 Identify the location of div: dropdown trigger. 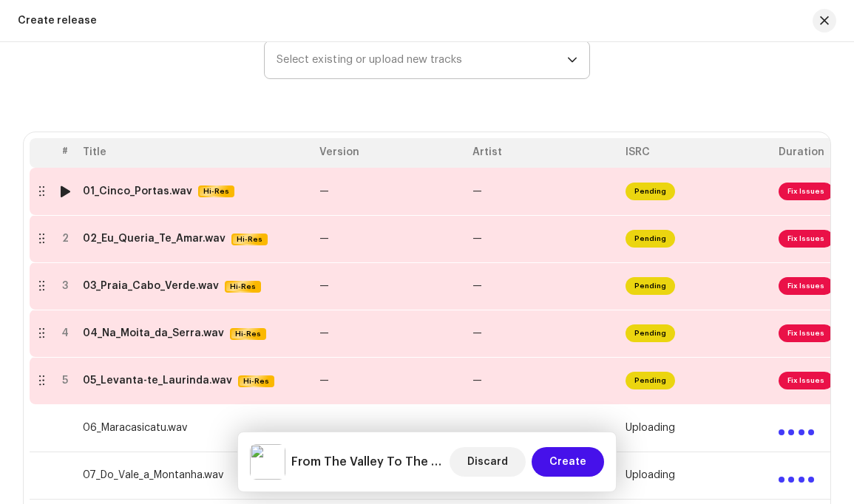
(572, 60).